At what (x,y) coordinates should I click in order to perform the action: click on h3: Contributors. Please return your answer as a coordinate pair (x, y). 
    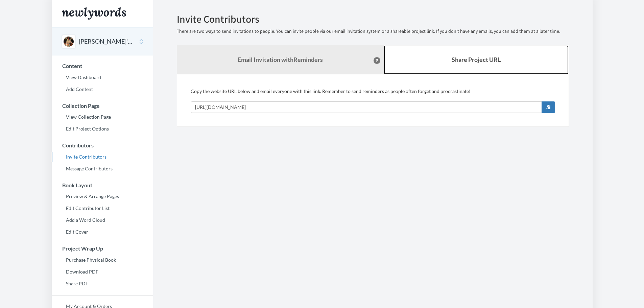
    Looking at the image, I should click on (102, 145).